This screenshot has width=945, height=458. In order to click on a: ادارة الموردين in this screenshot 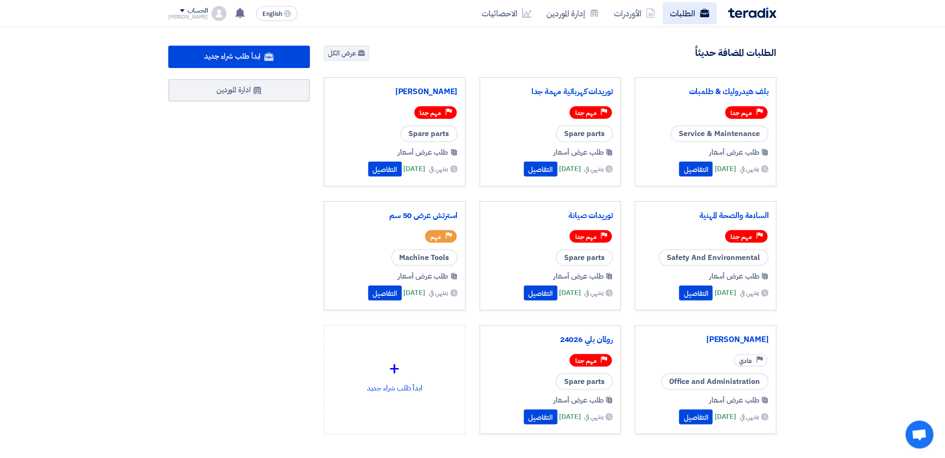, I will do `click(239, 90)`.